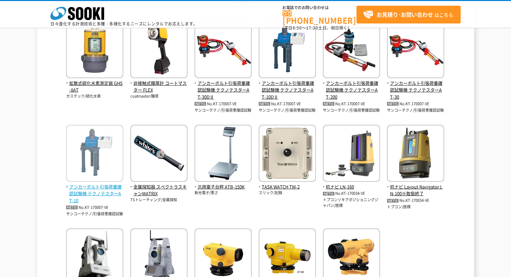 The image size is (511, 277). I want to click on span: 17:30, so click(312, 28).